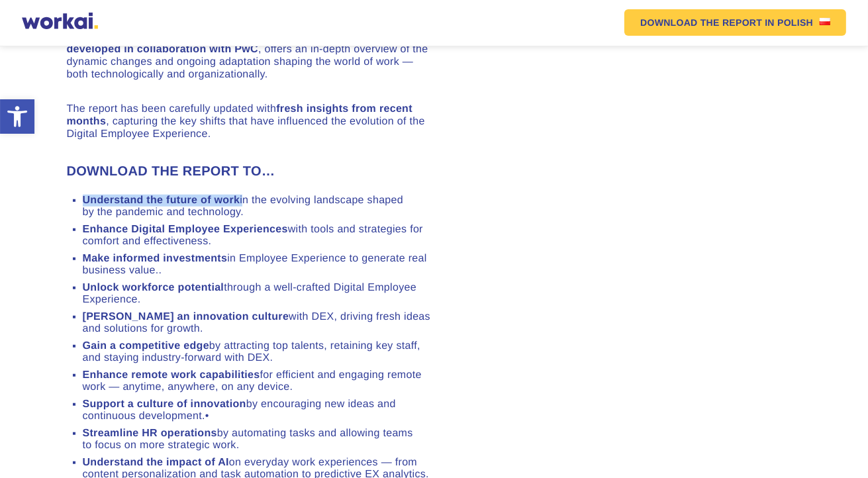  What do you see at coordinates (153, 287) in the screenshot?
I see `strong: Unlock workforce potential` at bounding box center [153, 287].